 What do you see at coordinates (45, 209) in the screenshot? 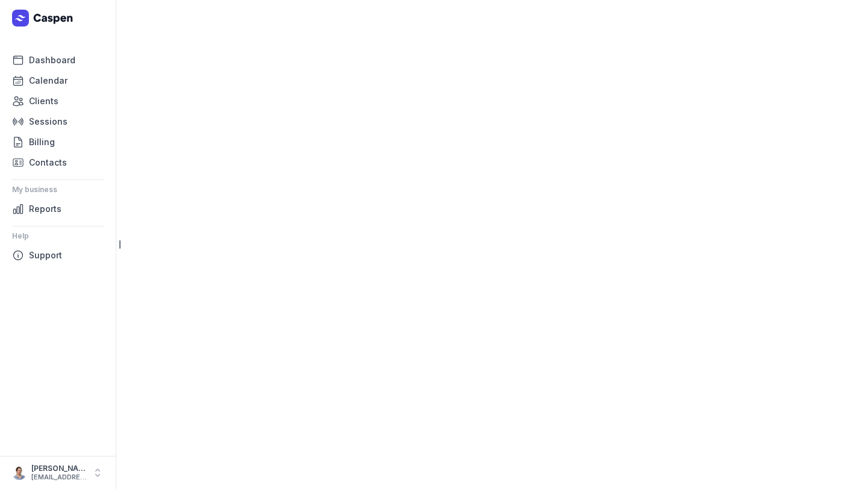
I see `span: Reports` at bounding box center [45, 209].